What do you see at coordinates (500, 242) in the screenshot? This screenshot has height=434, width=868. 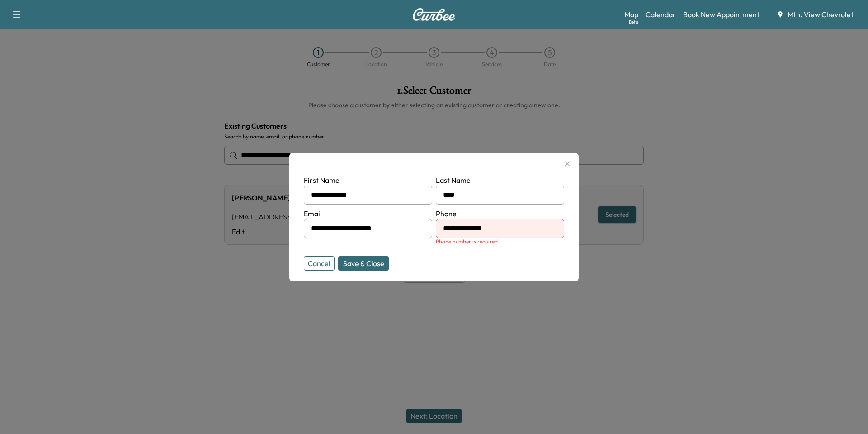 I see `div: Phone number is required` at bounding box center [500, 242].